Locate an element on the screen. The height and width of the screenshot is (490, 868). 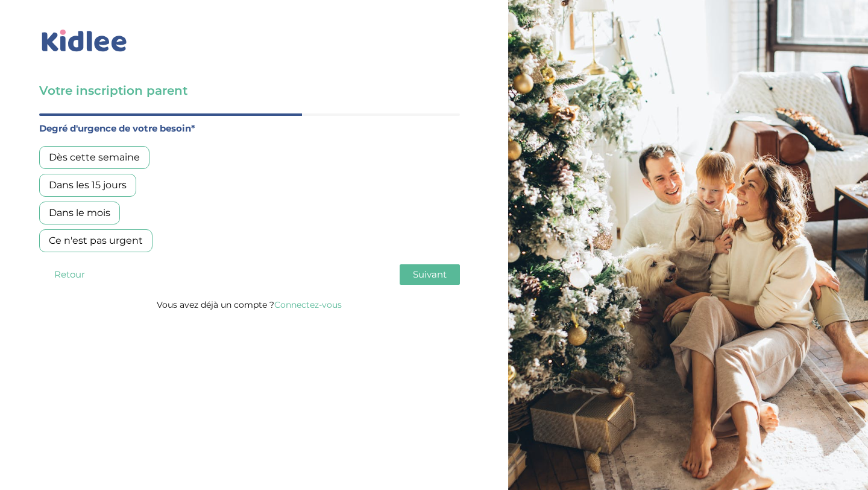
p: Vous avez déjà un compte ? is located at coordinates (249, 305).